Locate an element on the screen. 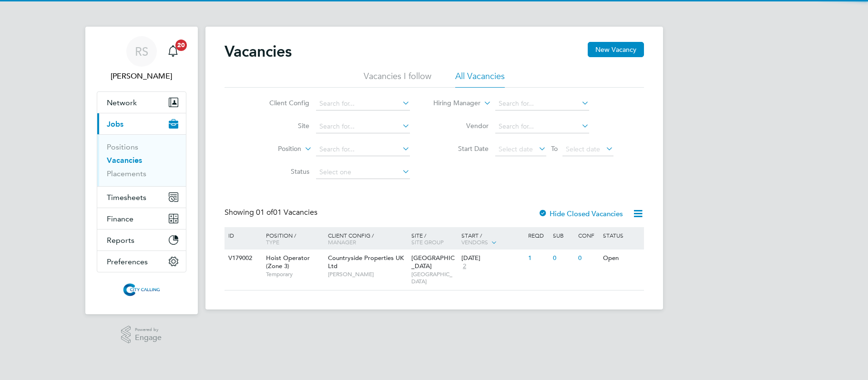  span: Site Group is located at coordinates (427, 242).